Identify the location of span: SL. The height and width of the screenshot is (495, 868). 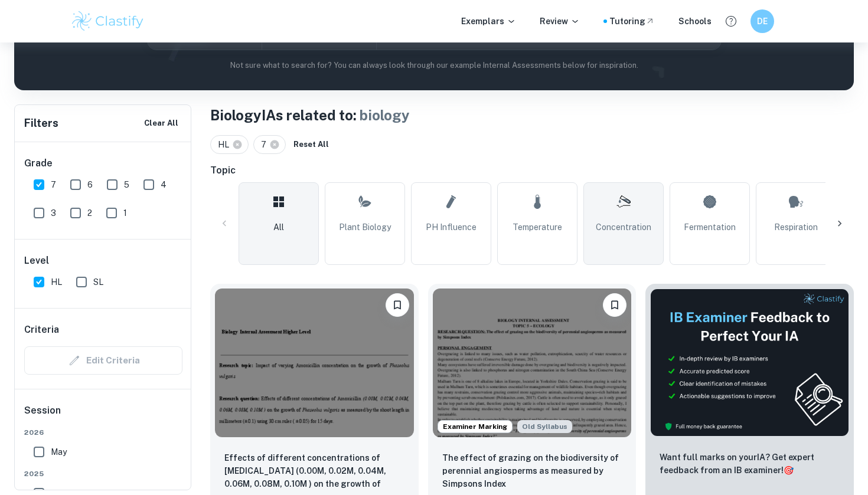
(98, 282).